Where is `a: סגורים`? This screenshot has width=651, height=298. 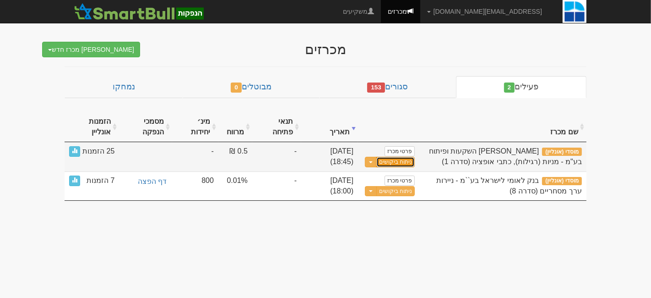 a: סגורים is located at coordinates (388, 87).